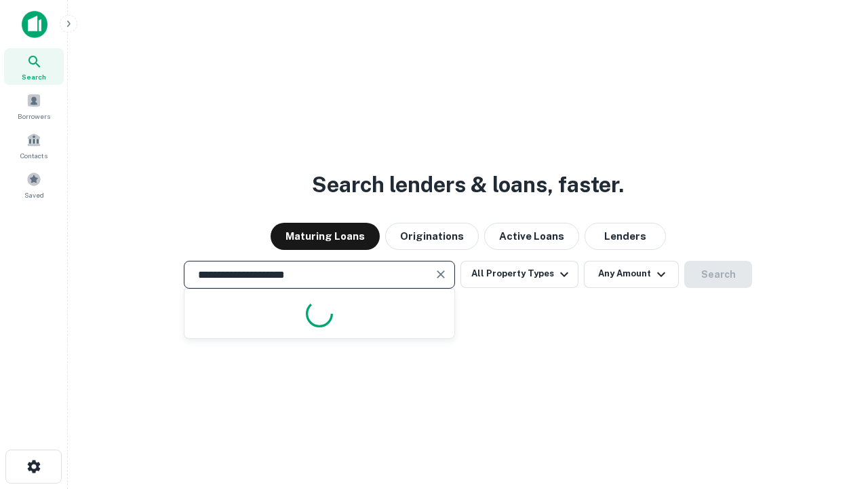 The width and height of the screenshot is (868, 489). Describe the element at coordinates (34, 67) in the screenshot. I see `a: Search` at that location.